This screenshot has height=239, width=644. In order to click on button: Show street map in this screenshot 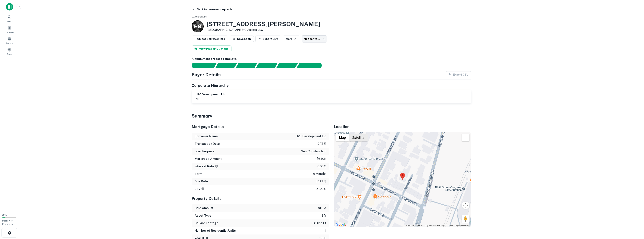, I will do `click(342, 138)`.